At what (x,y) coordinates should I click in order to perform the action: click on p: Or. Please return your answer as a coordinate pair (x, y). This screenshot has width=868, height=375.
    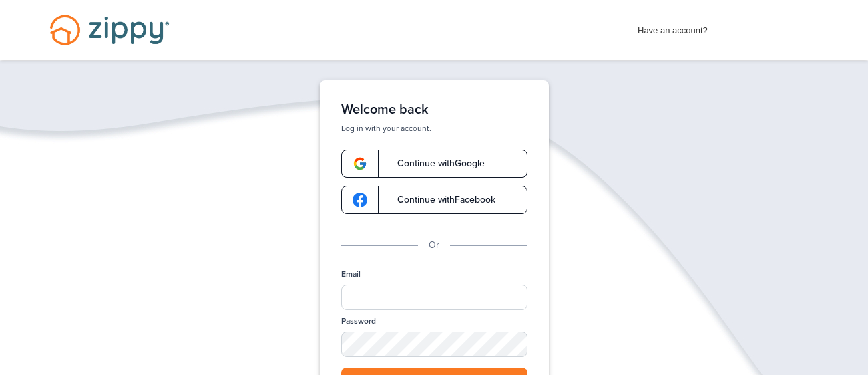
    Looking at the image, I should click on (434, 245).